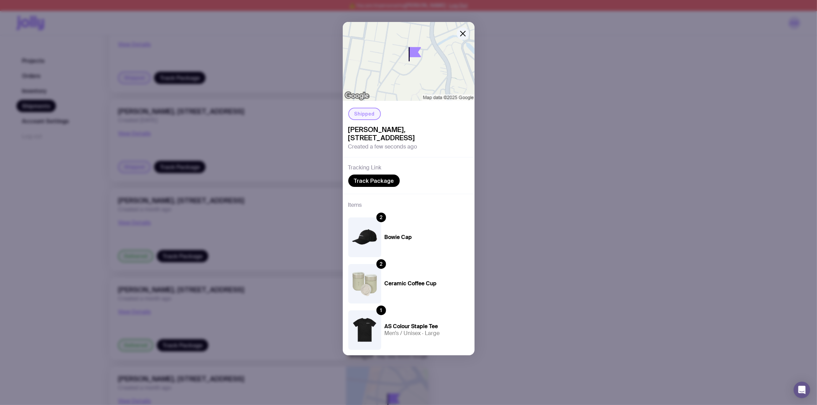 Image resolution: width=817 pixels, height=405 pixels. Describe the element at coordinates (412, 327) in the screenshot. I see `h4: AS Colour Staple Tee` at that location.